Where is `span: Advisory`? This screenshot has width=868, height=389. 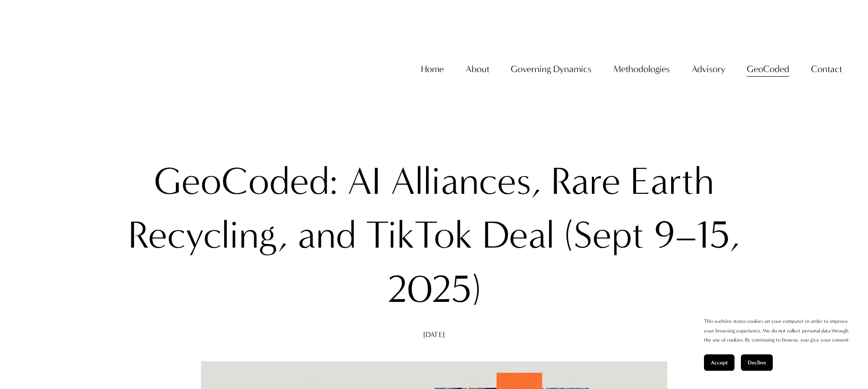 span: Advisory is located at coordinates (708, 69).